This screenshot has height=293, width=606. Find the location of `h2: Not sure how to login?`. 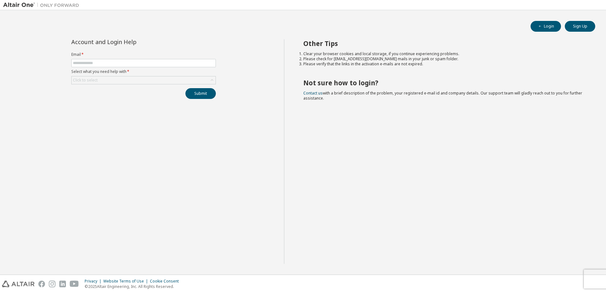

h2: Not sure how to login? is located at coordinates (444, 83).